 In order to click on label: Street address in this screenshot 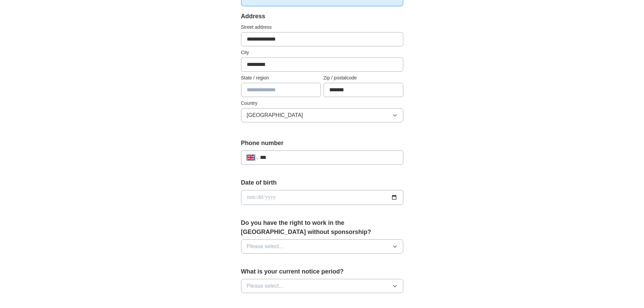, I will do `click(322, 27)`.